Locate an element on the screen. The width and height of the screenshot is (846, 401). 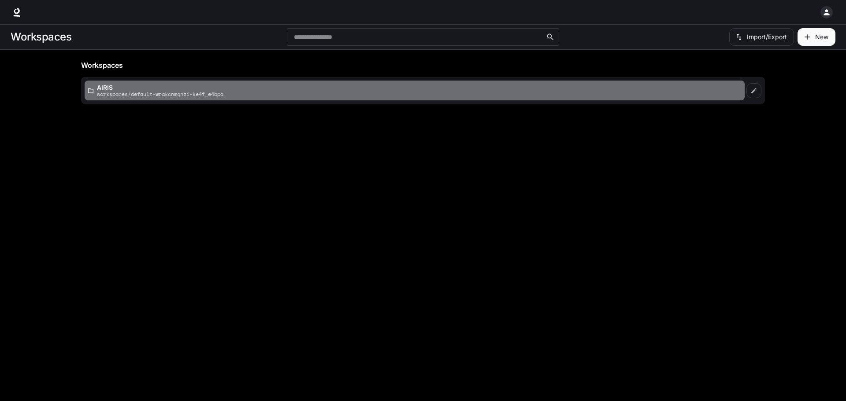
p: AIRIS is located at coordinates (160, 87).